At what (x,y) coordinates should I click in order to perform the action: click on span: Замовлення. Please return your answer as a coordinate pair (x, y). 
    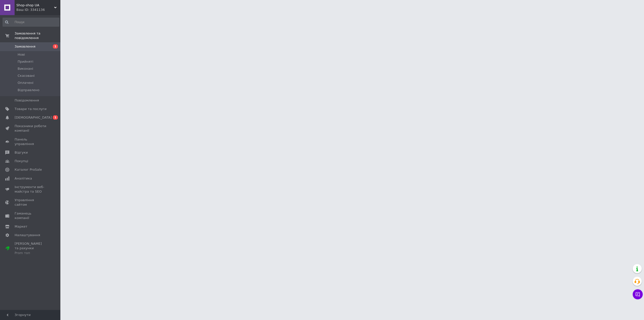
    Looking at the image, I should click on (25, 46).